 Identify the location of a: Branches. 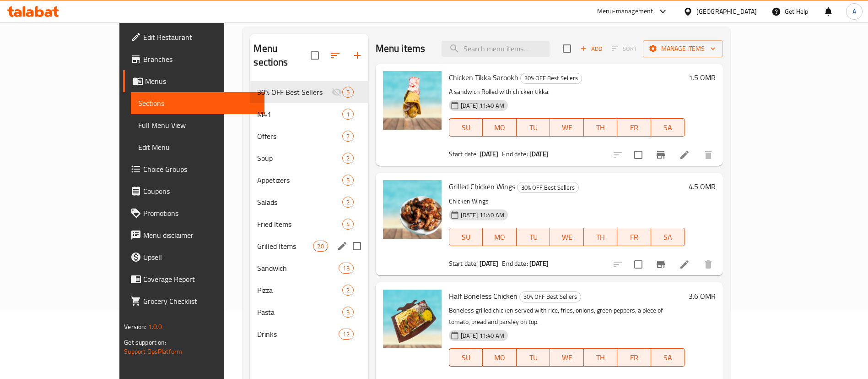
(193, 59).